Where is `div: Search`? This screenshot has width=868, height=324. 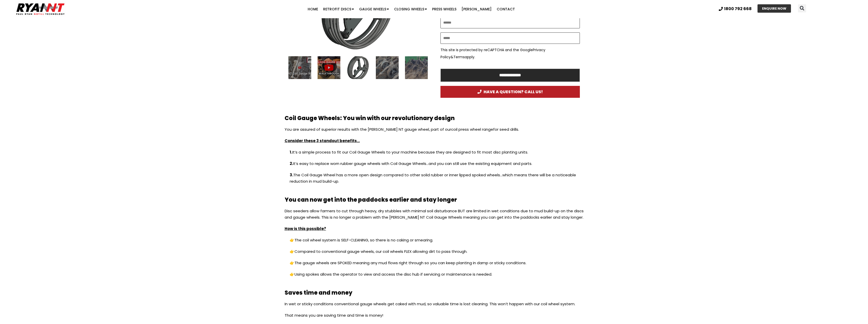 div: Search is located at coordinates (803, 9).